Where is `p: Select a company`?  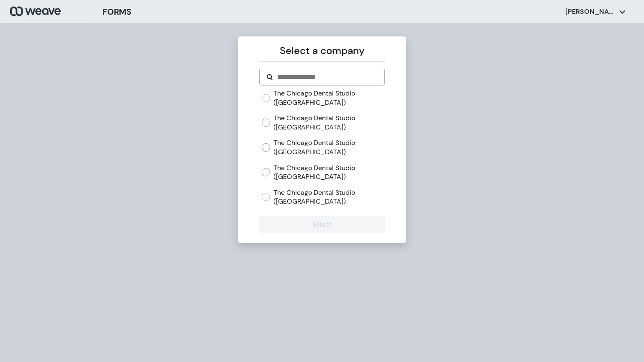 p: Select a company is located at coordinates (321, 51).